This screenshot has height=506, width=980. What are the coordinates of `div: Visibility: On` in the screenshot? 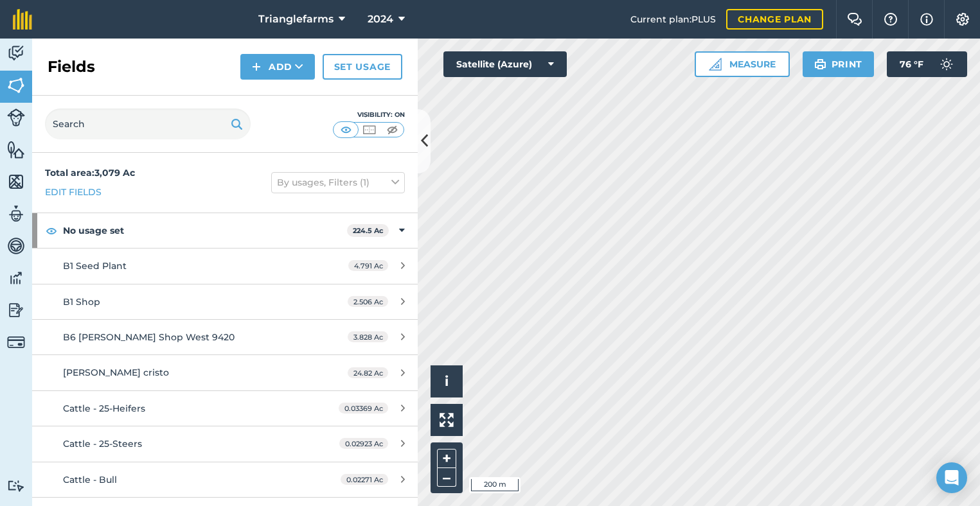 It's located at (369, 115).